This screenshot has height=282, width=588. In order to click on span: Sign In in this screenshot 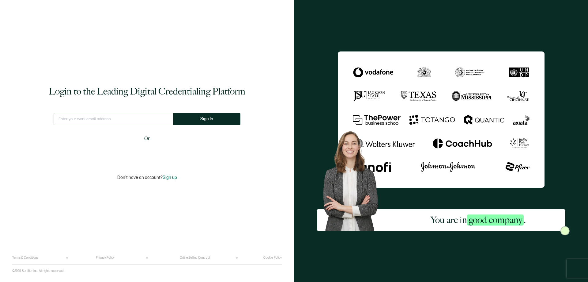, I will do `click(207, 119)`.